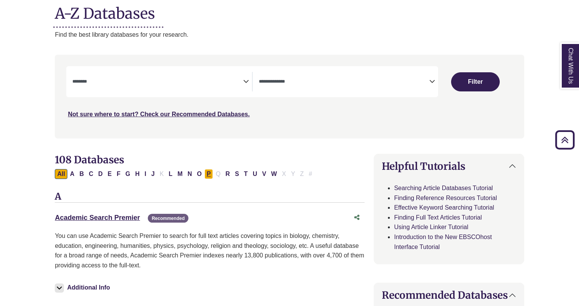  I want to click on span: 108 Databases, so click(89, 160).